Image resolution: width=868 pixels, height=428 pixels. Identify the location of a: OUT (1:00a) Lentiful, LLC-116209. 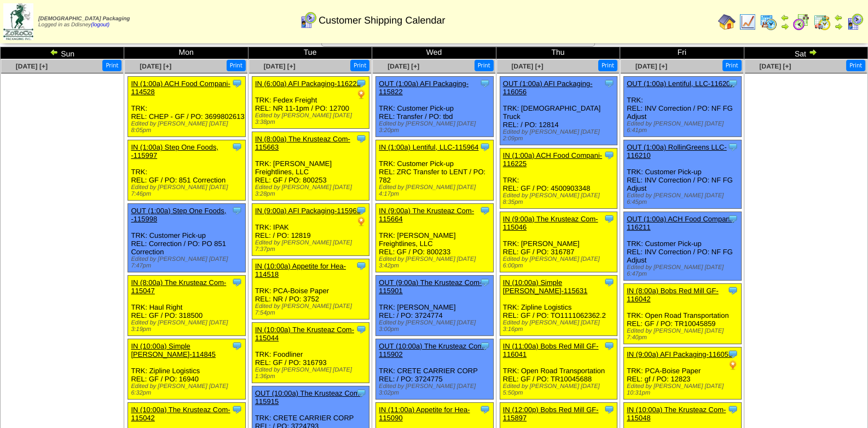
(680, 83).